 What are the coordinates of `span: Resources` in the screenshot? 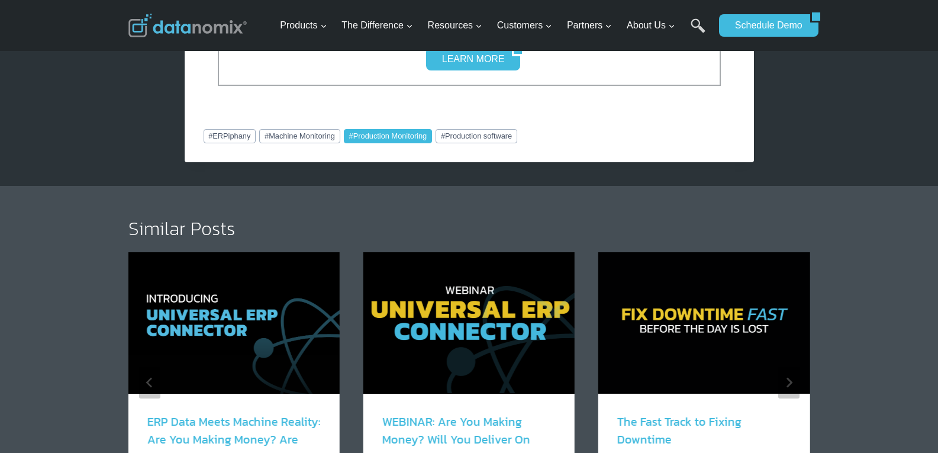 It's located at (455, 25).